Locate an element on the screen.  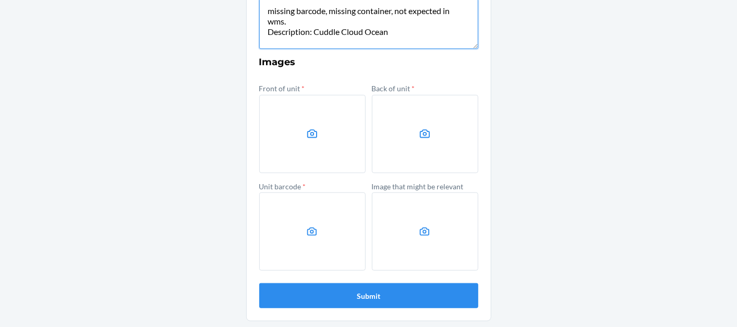
label: Back of unit is located at coordinates (394, 88).